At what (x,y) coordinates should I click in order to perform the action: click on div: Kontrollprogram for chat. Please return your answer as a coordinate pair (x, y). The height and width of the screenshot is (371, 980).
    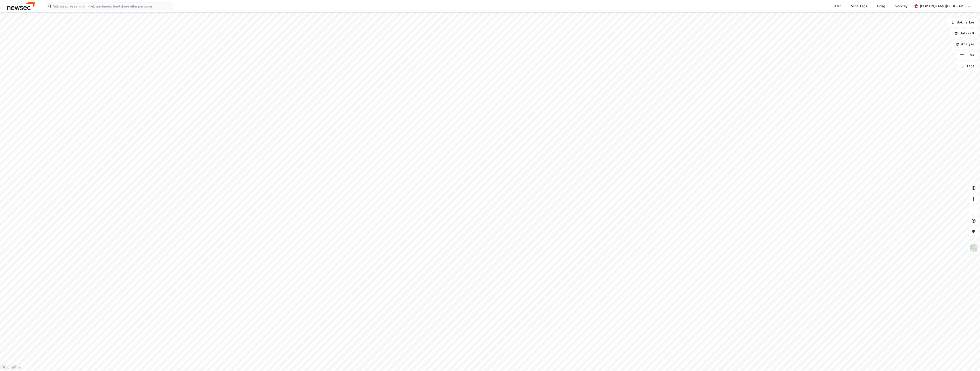
    Looking at the image, I should click on (968, 360).